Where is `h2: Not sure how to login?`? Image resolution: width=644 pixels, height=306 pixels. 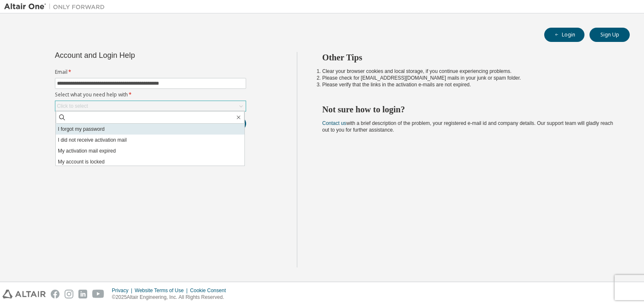 h2: Not sure how to login? is located at coordinates (469, 109).